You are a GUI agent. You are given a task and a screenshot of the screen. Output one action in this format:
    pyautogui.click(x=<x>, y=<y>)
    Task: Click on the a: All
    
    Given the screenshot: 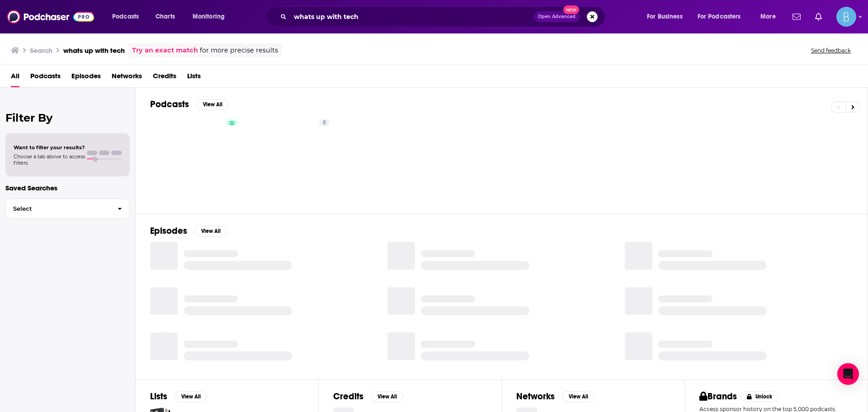 What is the action you would take?
    pyautogui.click(x=15, y=77)
    